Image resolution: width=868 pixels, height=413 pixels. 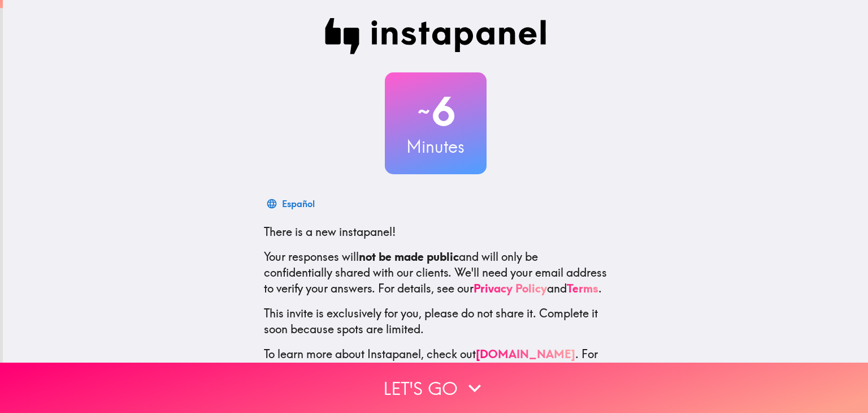 I want to click on h3: Minutes, so click(x=436, y=147).